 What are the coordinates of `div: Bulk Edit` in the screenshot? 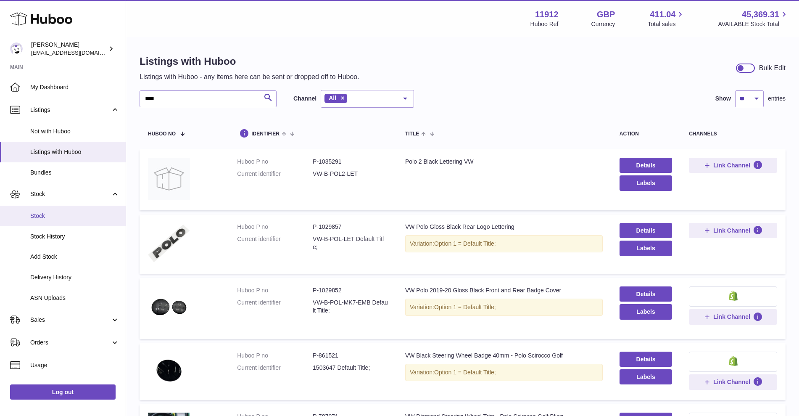 It's located at (772, 68).